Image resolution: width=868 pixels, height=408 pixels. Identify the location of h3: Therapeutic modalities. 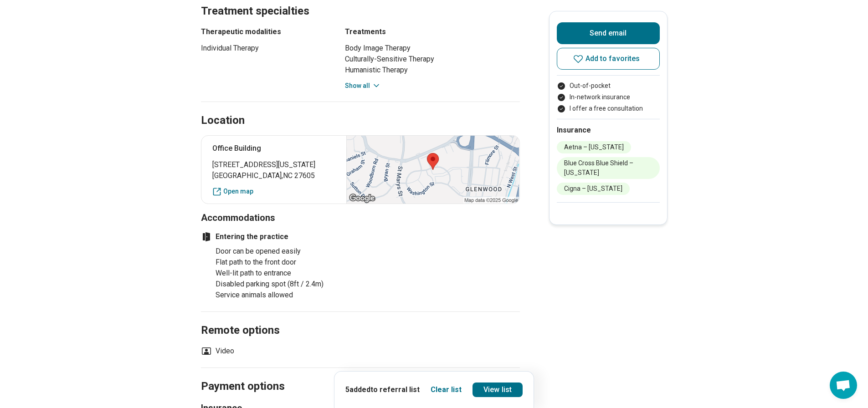
(265, 32).